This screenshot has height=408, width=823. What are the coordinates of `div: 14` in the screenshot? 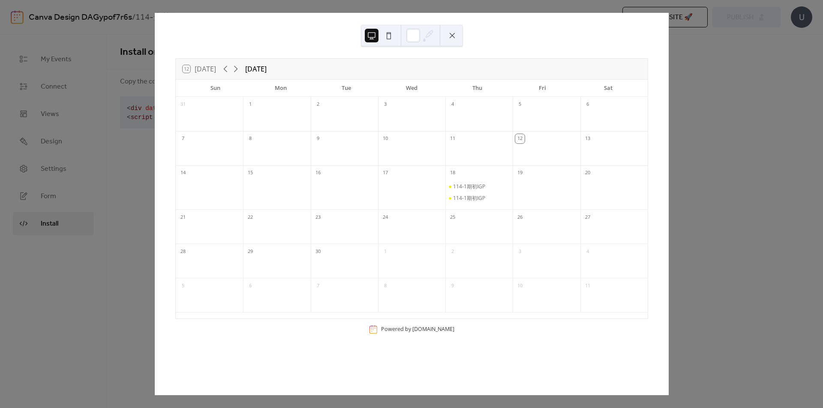 It's located at (183, 173).